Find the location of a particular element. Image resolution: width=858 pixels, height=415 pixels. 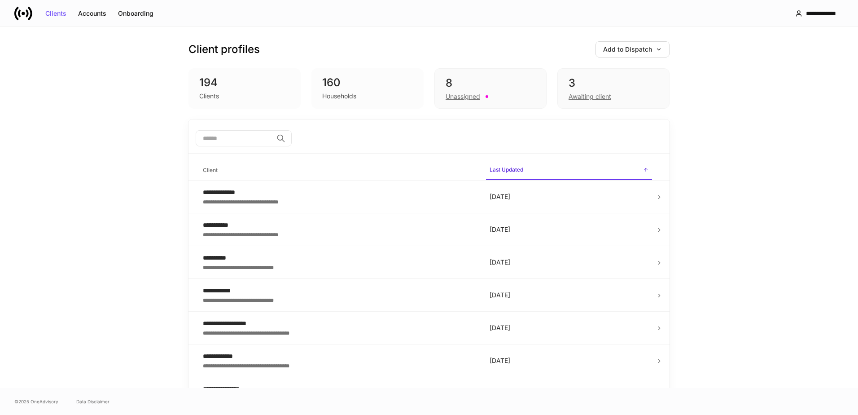

div: Onboarding is located at coordinates (136, 13).